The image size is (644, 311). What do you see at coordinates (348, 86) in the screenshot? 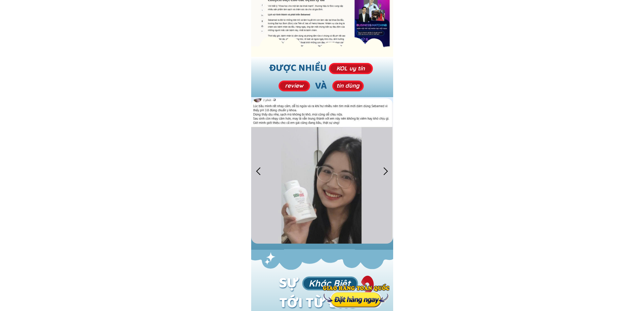
I see `h3: tin dùng` at bounding box center [348, 86].